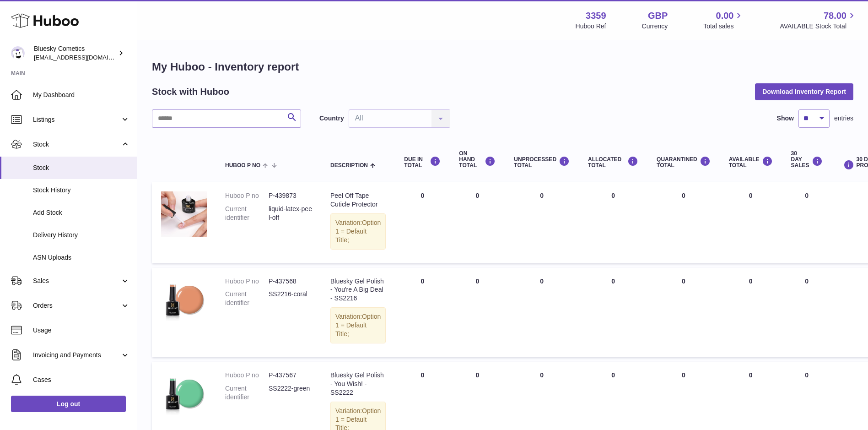  I want to click on label: Country, so click(332, 118).